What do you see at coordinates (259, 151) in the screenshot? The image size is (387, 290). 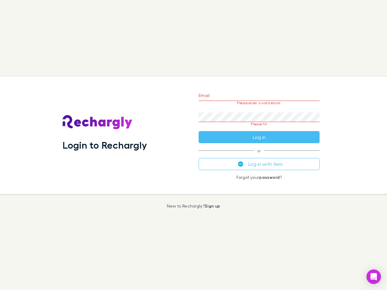 I see `span: or` at bounding box center [259, 151].